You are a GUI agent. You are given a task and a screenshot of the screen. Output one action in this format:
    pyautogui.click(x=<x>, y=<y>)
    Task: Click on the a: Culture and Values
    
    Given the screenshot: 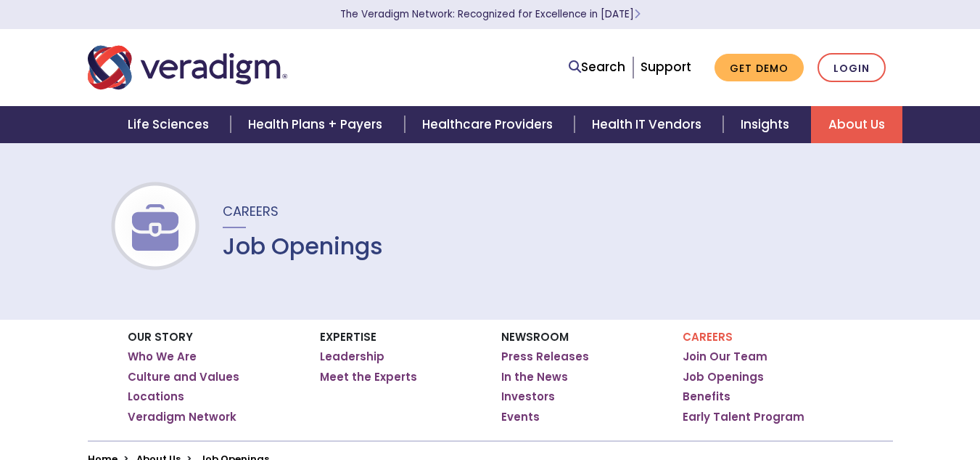 What is the action you would take?
    pyautogui.click(x=184, y=376)
    